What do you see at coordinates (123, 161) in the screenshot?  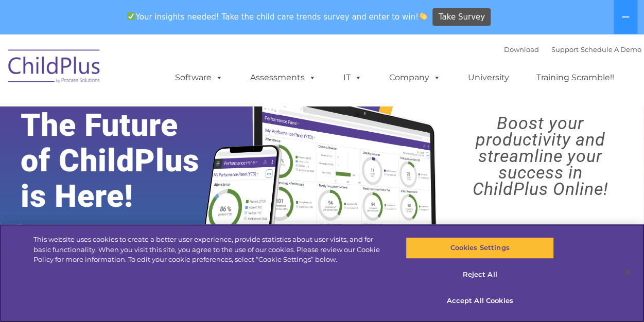 I see `rs-layer: The Future of ChildPlus is Here!` at bounding box center [123, 161].